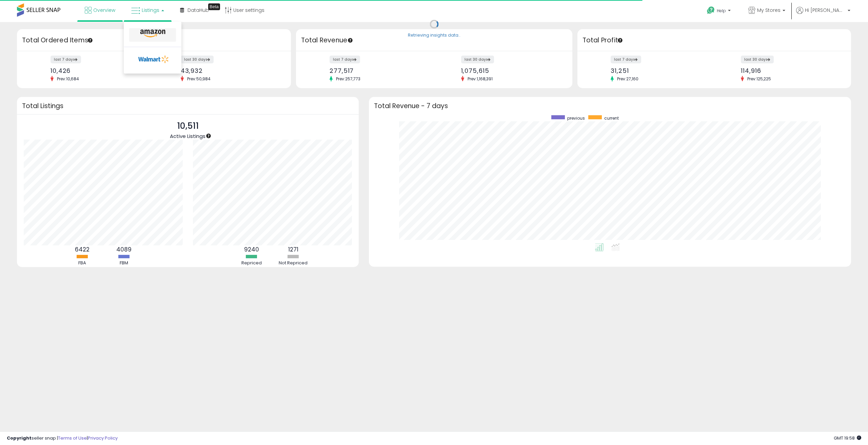  I want to click on div: Retrieving insights data.., so click(434, 36).